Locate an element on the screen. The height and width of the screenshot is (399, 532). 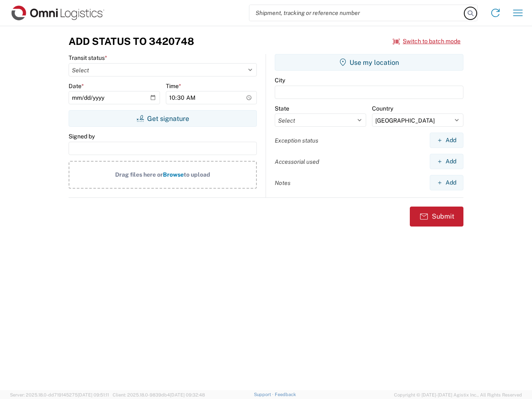
button: Submit is located at coordinates (437, 216).